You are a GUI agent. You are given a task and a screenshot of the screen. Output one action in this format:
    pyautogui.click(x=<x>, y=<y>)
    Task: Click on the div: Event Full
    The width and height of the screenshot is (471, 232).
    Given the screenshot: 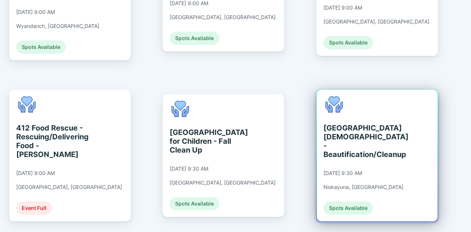 What is the action you would take?
    pyautogui.click(x=34, y=208)
    